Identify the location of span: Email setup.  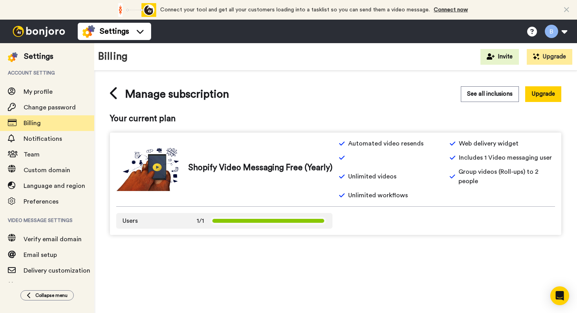
(40, 255).